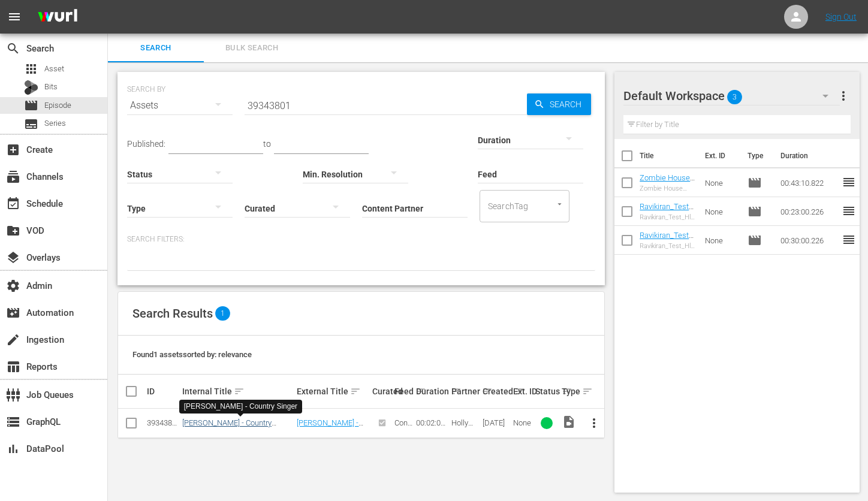 Image resolution: width=868 pixels, height=501 pixels. Describe the element at coordinates (719, 155) in the screenshot. I see `th: Ext. ID` at that location.